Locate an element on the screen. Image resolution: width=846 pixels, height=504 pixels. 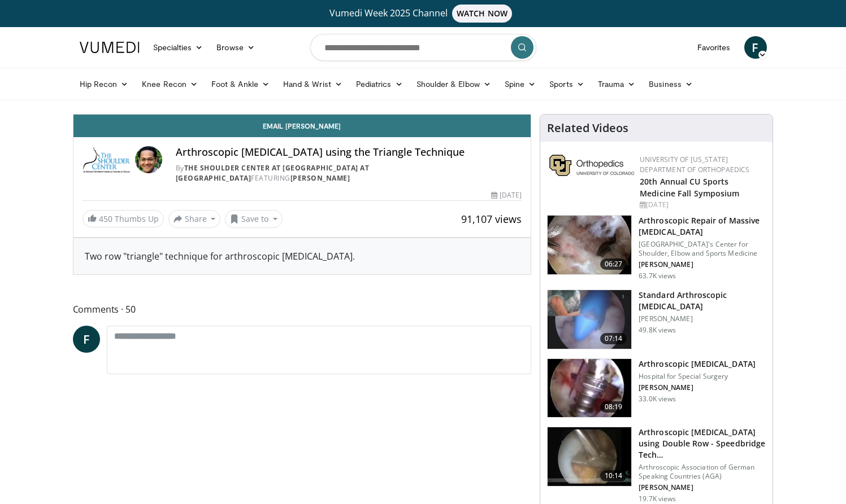
img: Avatar is located at coordinates (149, 160).